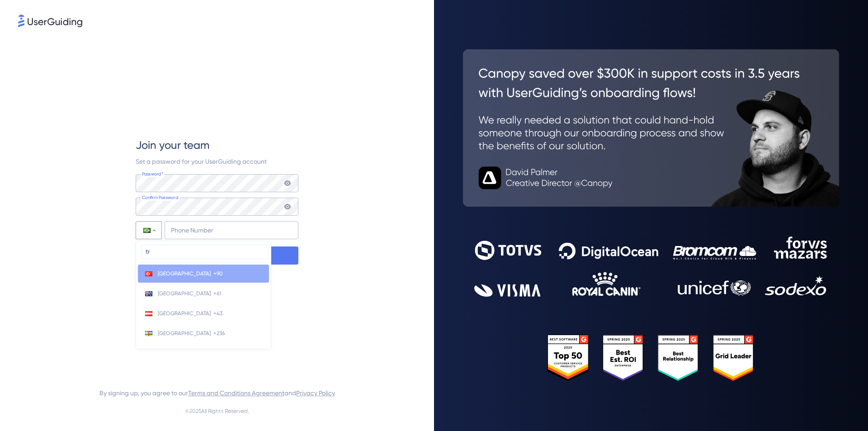 This screenshot has height=431, width=868. What do you see at coordinates (218, 313) in the screenshot?
I see `span: +43` at bounding box center [218, 313].